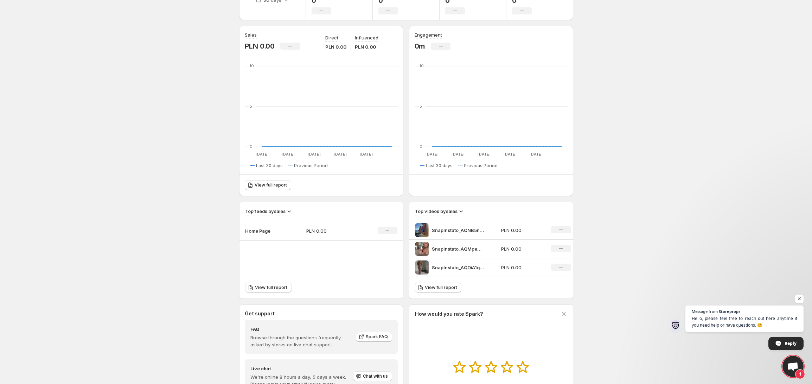  I want to click on p: 0m, so click(420, 46).